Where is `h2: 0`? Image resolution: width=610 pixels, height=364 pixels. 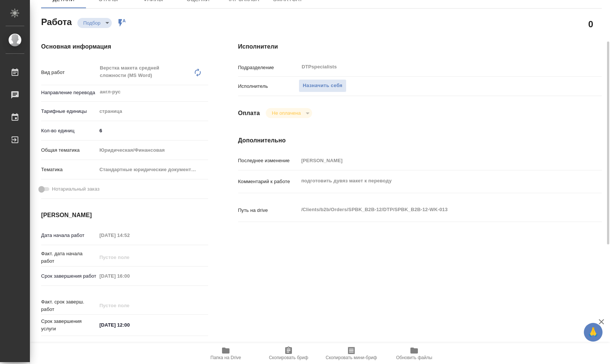 h2: 0 is located at coordinates (591, 24).